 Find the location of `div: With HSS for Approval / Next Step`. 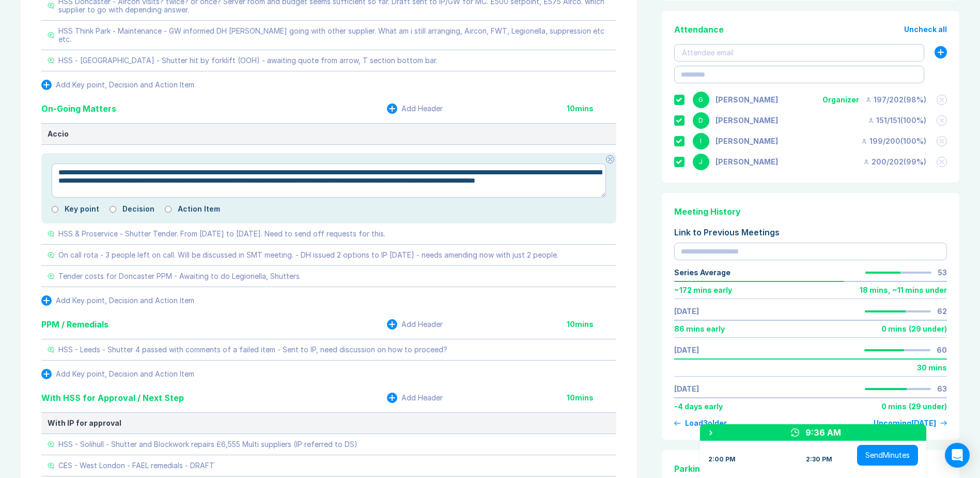

div: With HSS for Approval / Next Step is located at coordinates (113, 397).